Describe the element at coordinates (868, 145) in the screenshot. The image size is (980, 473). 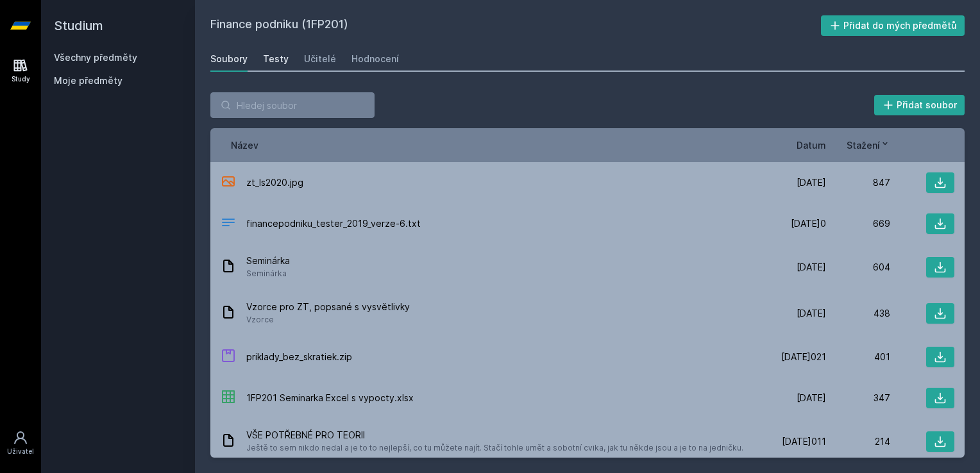
I see `button: Stažení` at that location.